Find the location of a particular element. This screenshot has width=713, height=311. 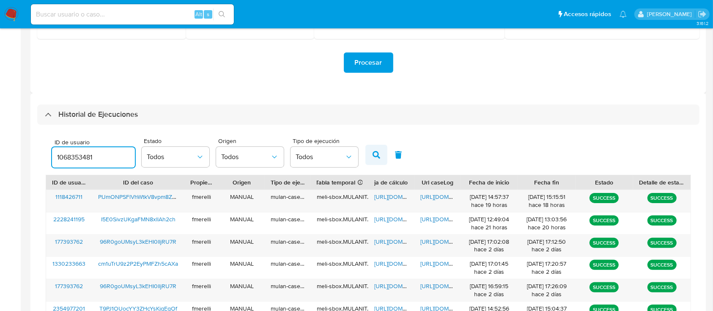

input: Buscar usuario o caso... is located at coordinates (132, 14).